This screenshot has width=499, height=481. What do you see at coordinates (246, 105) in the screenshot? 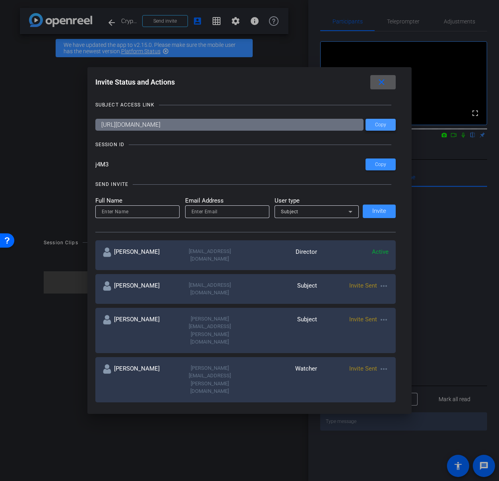
I see `openreel-title-line: SUBJECT ACCESS LINK` at bounding box center [246, 105].